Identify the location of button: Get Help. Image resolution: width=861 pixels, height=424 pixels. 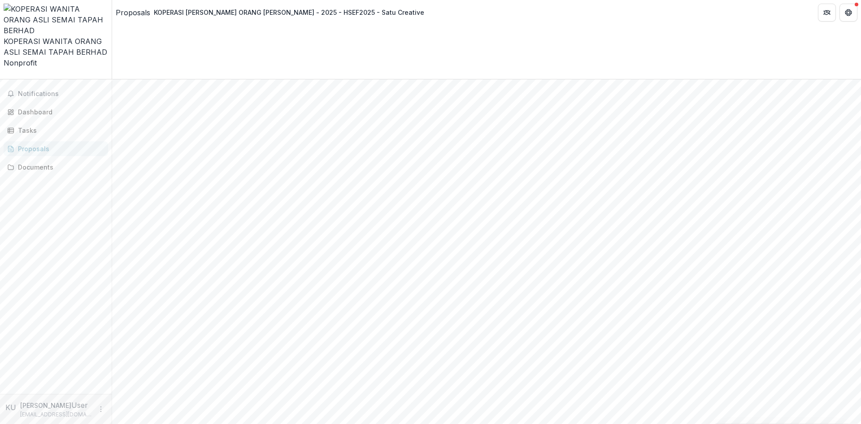
(849, 13).